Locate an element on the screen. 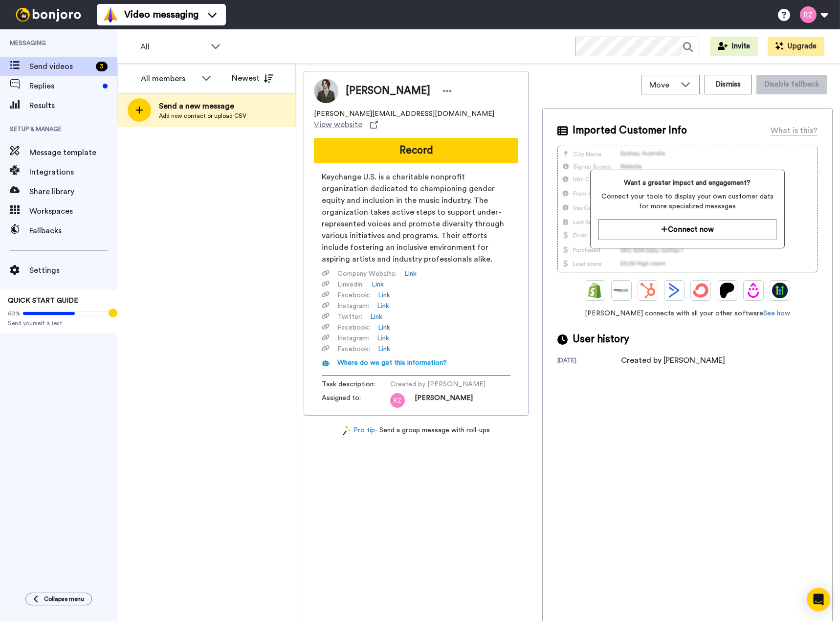 The width and height of the screenshot is (840, 621). button: Connect now is located at coordinates (688, 229).